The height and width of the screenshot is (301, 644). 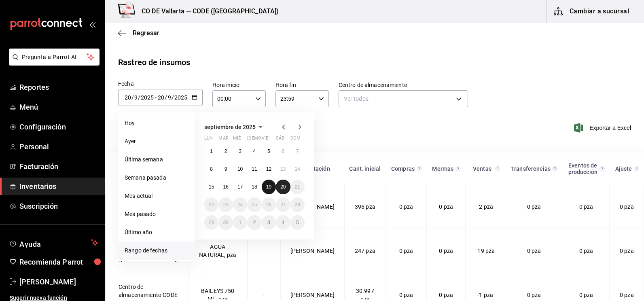 I want to click on svg: Total de presentación del insumo vendido en el rango de fechas seleccionado., so click(x=498, y=169).